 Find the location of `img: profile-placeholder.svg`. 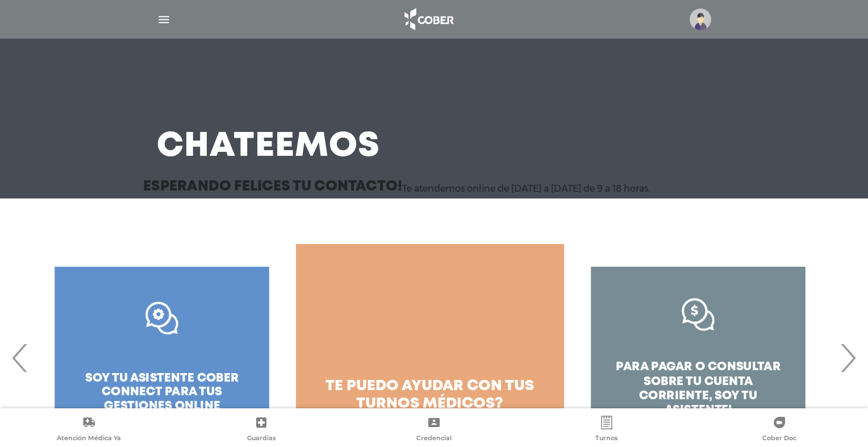

img: profile-placeholder.svg is located at coordinates (701, 19).